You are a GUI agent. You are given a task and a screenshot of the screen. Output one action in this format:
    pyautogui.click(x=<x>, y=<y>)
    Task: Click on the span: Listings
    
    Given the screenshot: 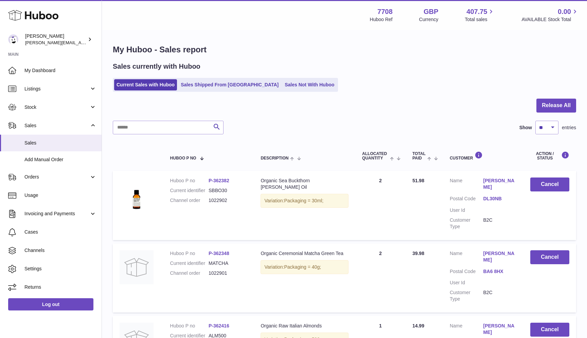 What is the action you would take?
    pyautogui.click(x=57, y=89)
    